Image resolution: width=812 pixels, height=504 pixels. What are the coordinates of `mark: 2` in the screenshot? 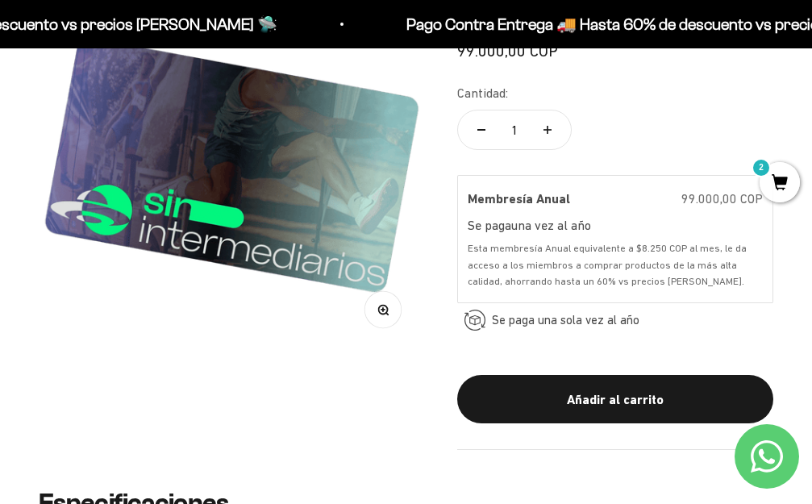 It's located at (761, 168).